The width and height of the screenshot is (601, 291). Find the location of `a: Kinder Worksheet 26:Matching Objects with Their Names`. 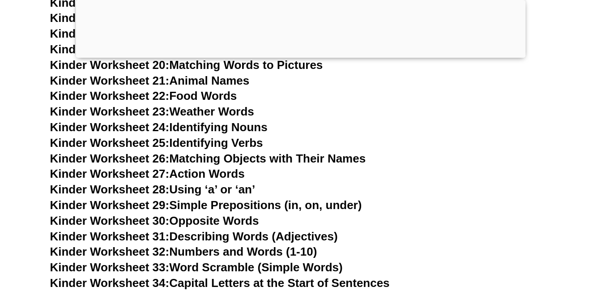

a: Kinder Worksheet 26:Matching Objects with Their Names is located at coordinates (208, 158).